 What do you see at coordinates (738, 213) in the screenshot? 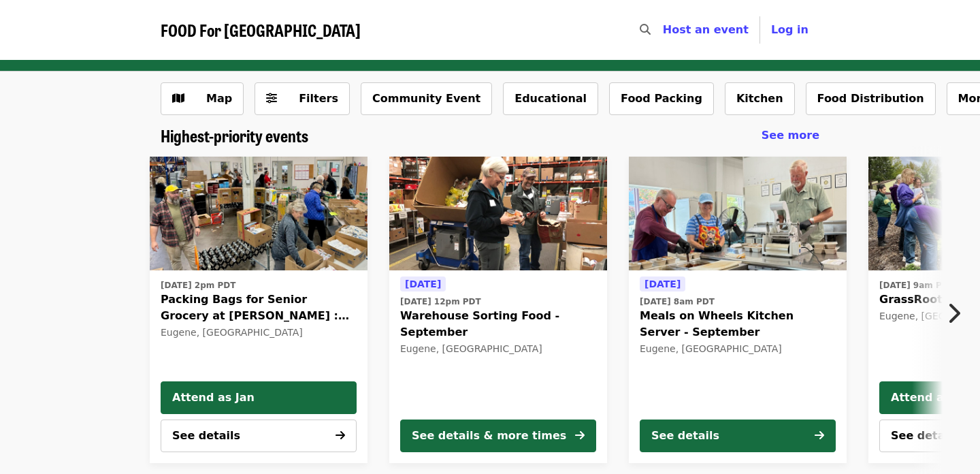
I see `img: Meals on Wheels Kitchen Server - September organized by FOOD For Lane County` at bounding box center [738, 213].